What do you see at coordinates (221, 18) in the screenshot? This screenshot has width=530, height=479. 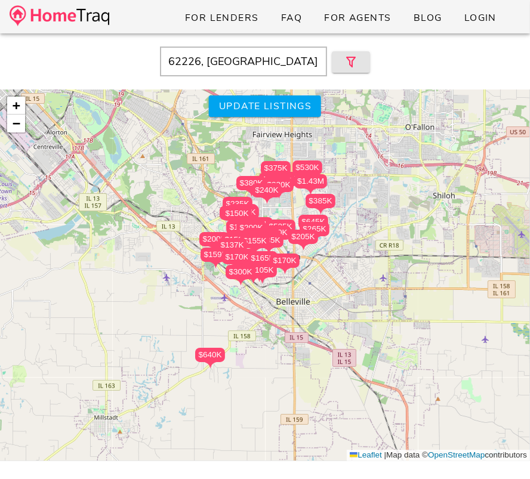 I see `span: For Lenders` at bounding box center [221, 18].